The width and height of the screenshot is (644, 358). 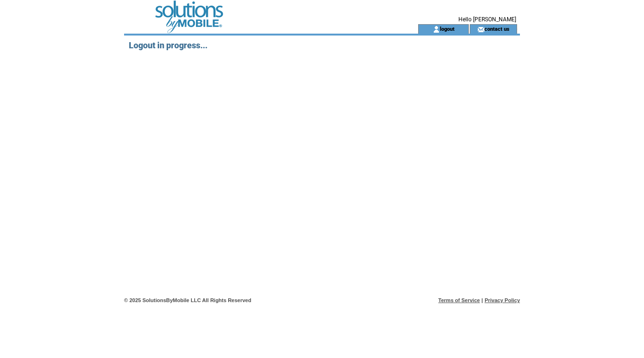 I want to click on span: © 2025 SolutionsByMobile LLC All Rights Reserved, so click(x=188, y=300).